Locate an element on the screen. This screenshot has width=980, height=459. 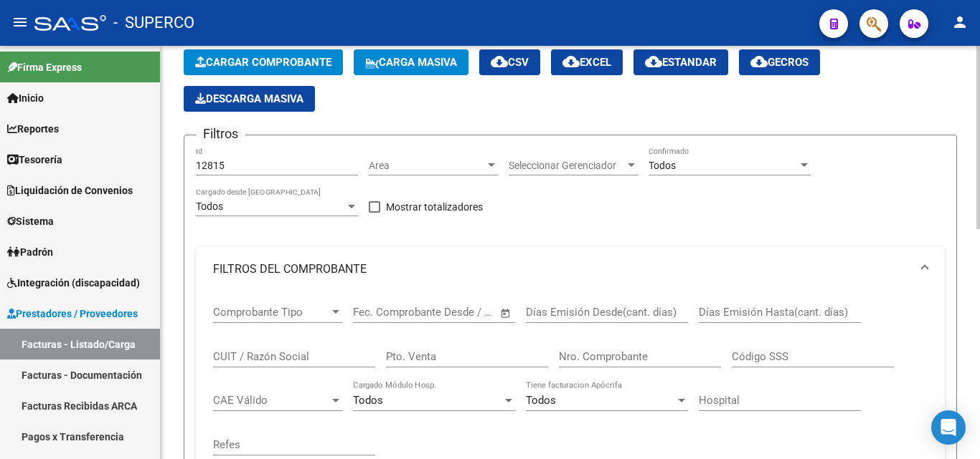
span: Seleccionar Gerenciador is located at coordinates (567, 165).